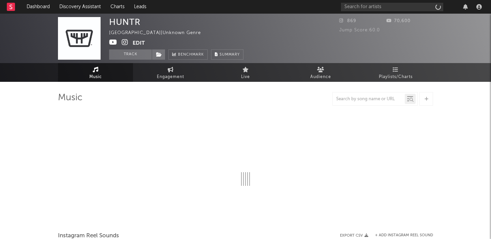 This screenshot has height=239, width=491. Describe the element at coordinates (170, 72) in the screenshot. I see `a: Engagement` at that location.